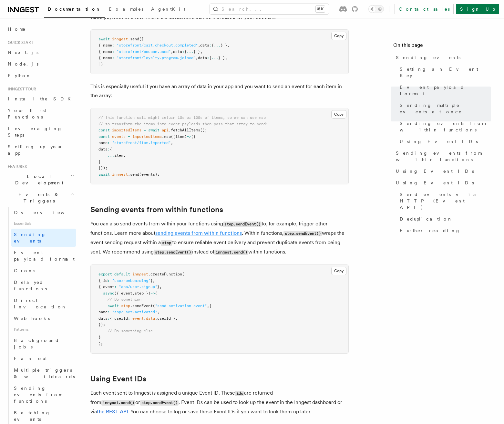  I want to click on a: Crons, so click(43, 271).